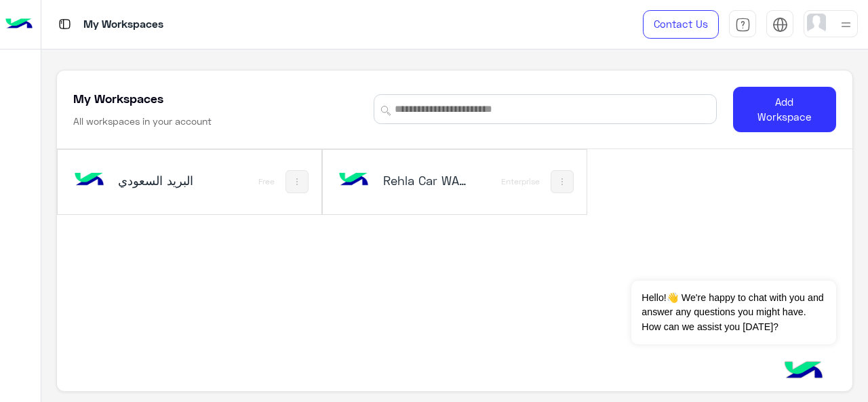 Image resolution: width=868 pixels, height=402 pixels. What do you see at coordinates (161, 180) in the screenshot?
I see `h5: البريد السعودي` at bounding box center [161, 180].